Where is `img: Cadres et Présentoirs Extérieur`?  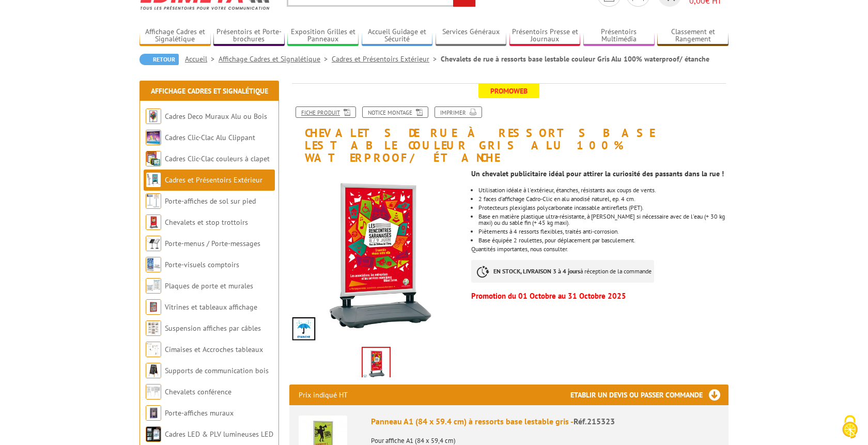 img: Cadres et Présentoirs Extérieur is located at coordinates (153, 180).